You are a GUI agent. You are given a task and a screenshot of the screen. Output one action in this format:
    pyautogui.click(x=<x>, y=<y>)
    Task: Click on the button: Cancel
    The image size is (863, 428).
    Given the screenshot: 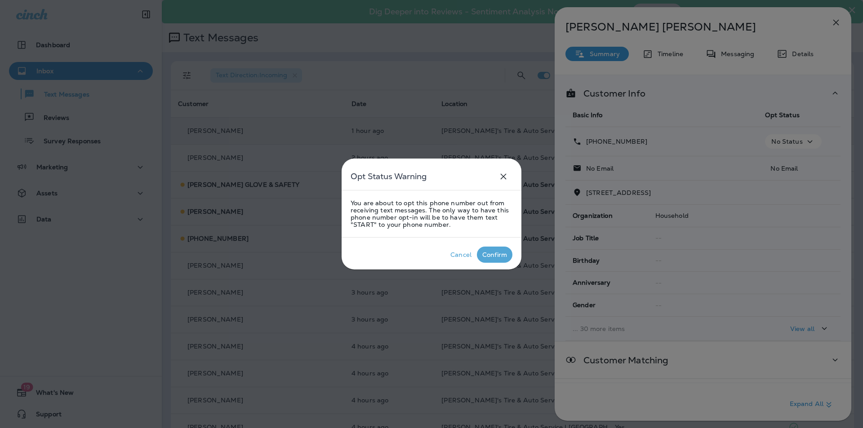 What is the action you would take?
    pyautogui.click(x=461, y=255)
    